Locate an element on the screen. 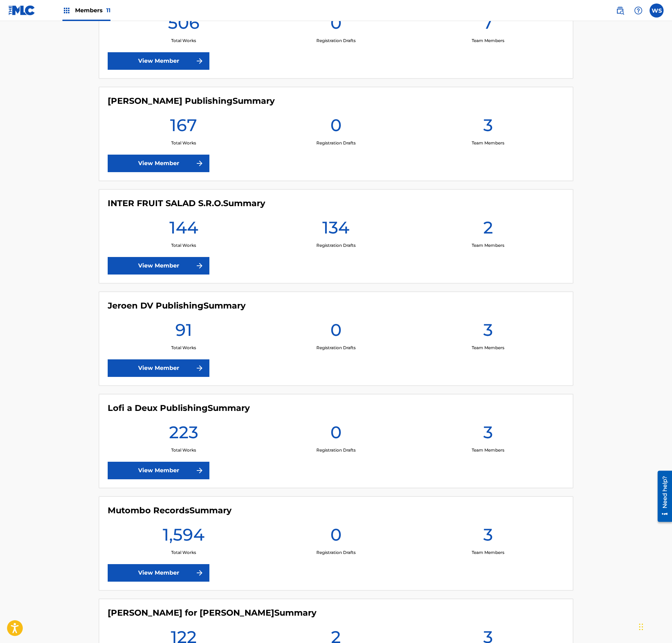 This screenshot has height=643, width=672. h1: 1,594 is located at coordinates (184, 537).